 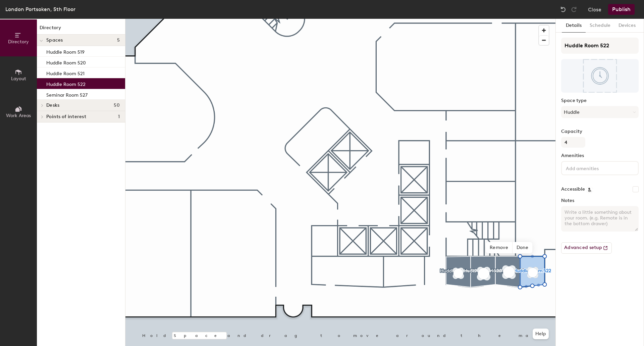 I want to click on label: Accessible, so click(x=573, y=189).